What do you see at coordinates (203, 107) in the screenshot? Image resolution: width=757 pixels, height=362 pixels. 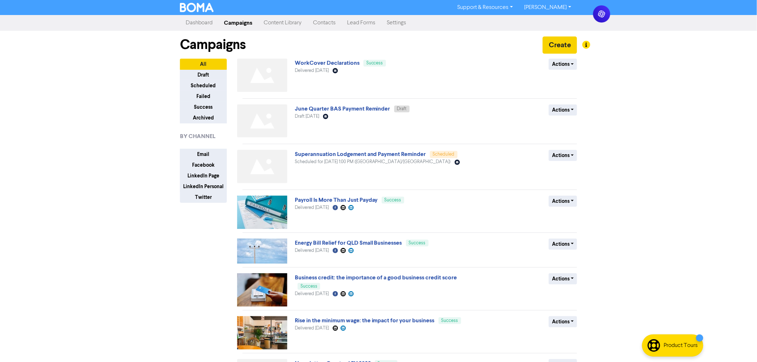 I see `button: Success` at bounding box center [203, 107].